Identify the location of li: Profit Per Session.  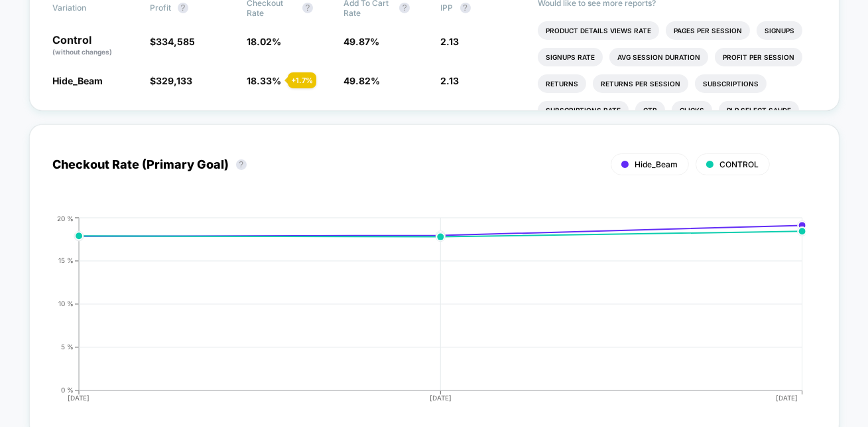
(759, 57).